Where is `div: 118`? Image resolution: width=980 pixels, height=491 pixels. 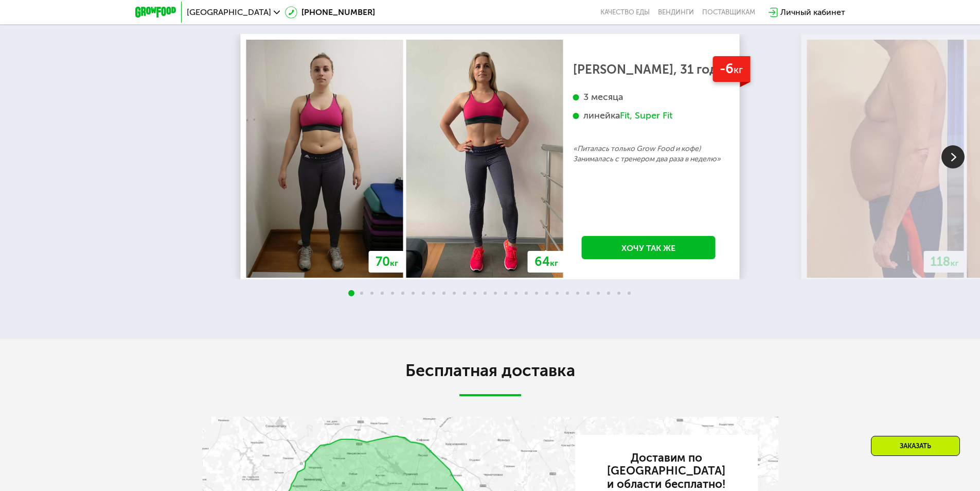 div: 118 is located at coordinates (944, 262).